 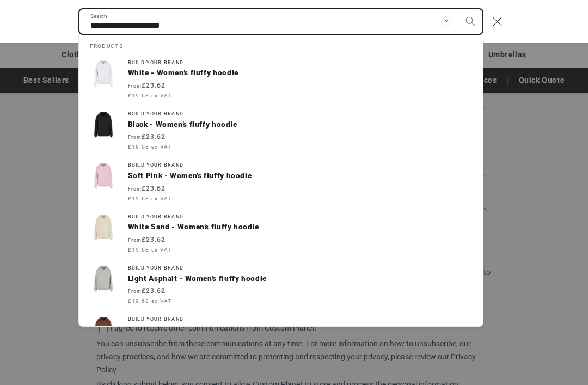 I want to click on p: Soft Pink - Women’s fluffy hoodie, so click(x=300, y=176).